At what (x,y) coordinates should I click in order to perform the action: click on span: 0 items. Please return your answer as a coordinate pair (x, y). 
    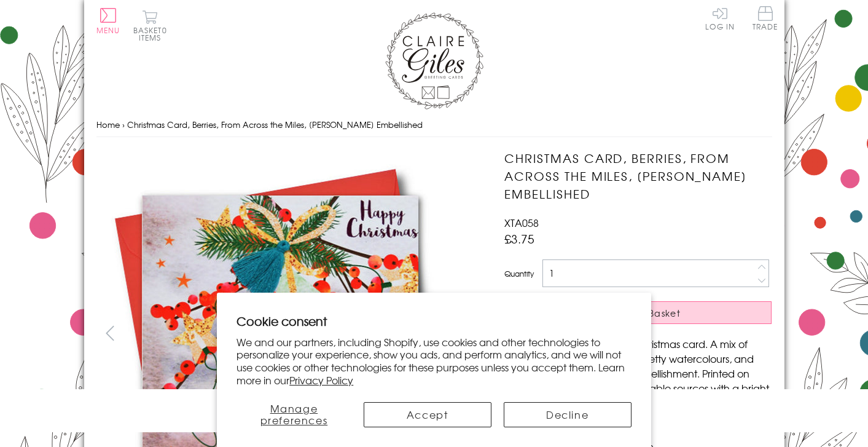
    Looking at the image, I should click on (153, 34).